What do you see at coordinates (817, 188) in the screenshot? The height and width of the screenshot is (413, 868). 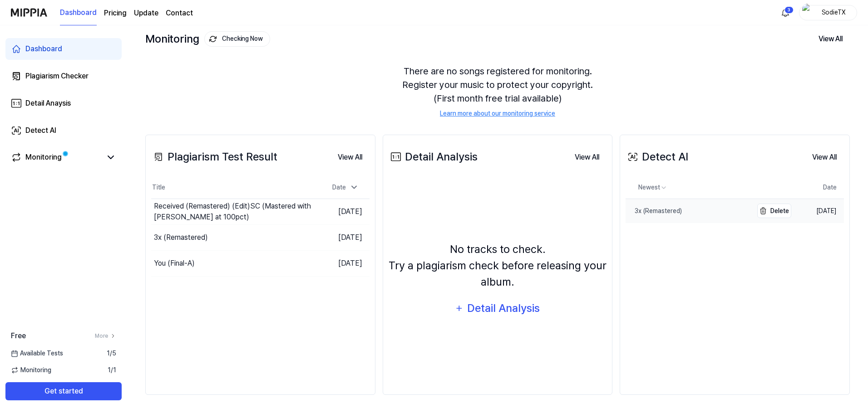 I see `th: Date` at bounding box center [817, 188].